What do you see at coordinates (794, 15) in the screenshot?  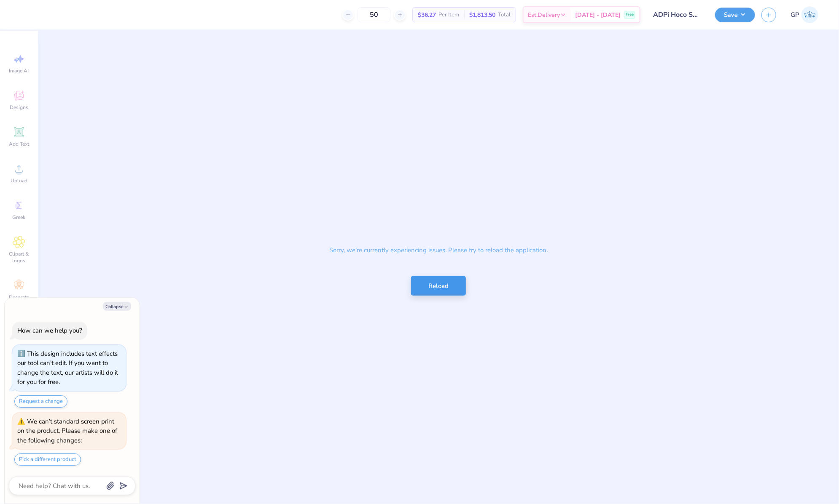 I see `span: GP` at bounding box center [794, 15].